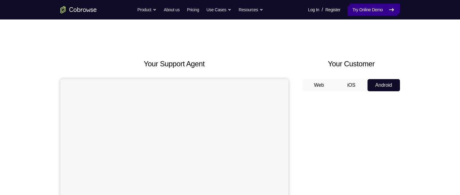 The height and width of the screenshot is (195, 460). I want to click on a: About us, so click(172, 10).